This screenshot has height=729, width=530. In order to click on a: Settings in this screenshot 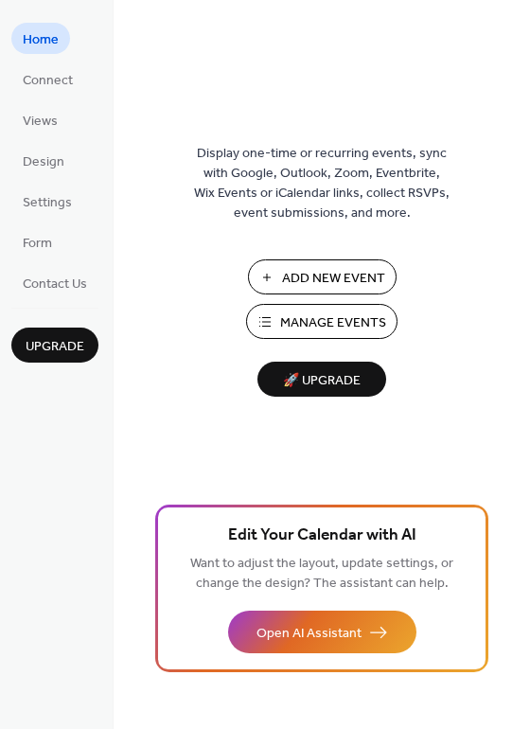, I will do `click(47, 201)`.